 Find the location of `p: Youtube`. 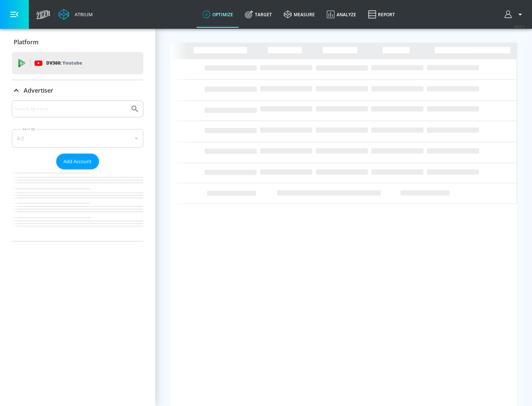

p: Youtube is located at coordinates (72, 63).